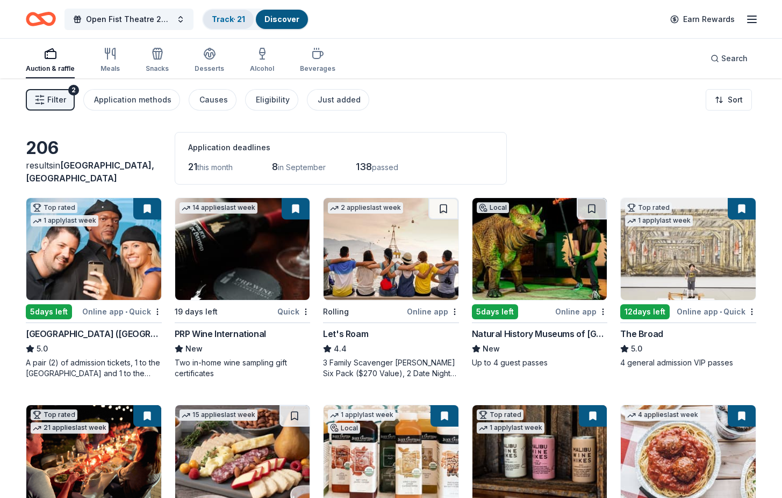 The width and height of the screenshot is (782, 498). What do you see at coordinates (110, 69) in the screenshot?
I see `div: Meals` at bounding box center [110, 69].